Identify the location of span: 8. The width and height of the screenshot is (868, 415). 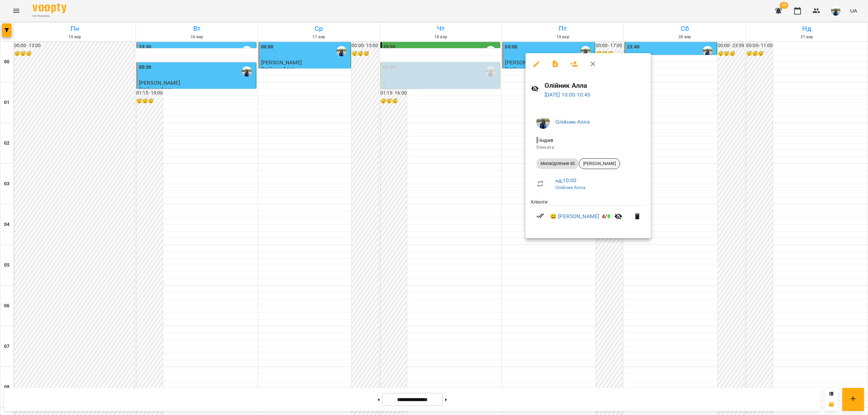
(609, 216).